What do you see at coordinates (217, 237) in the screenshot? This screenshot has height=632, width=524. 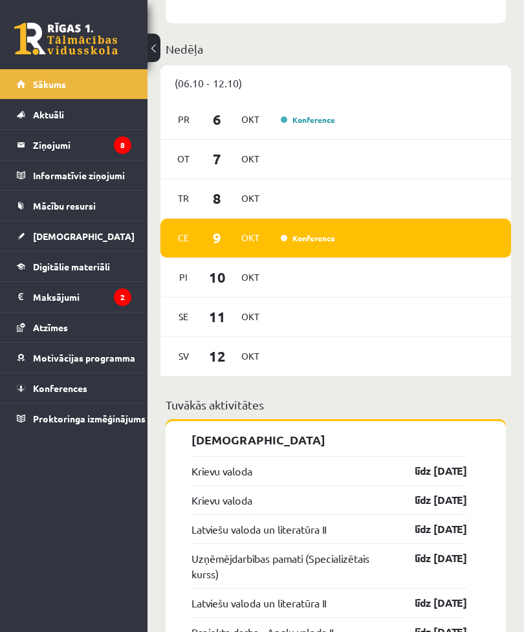 I see `span: 9` at bounding box center [217, 237].